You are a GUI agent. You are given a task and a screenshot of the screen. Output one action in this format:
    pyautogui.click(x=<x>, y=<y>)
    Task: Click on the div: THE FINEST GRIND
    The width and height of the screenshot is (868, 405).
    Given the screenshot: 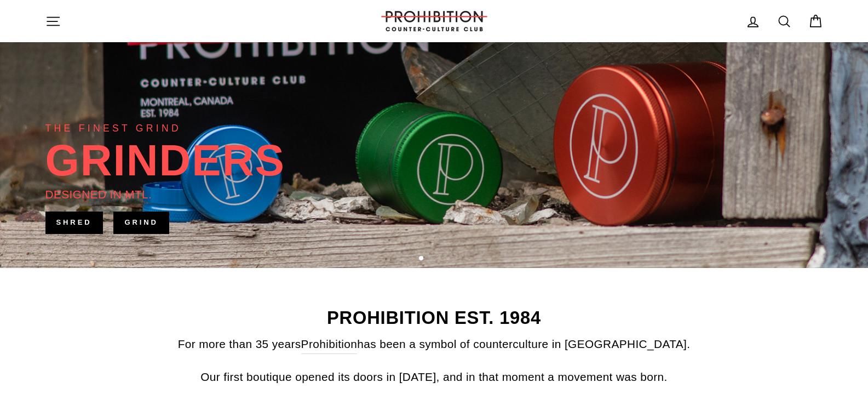 What is the action you would take?
    pyautogui.click(x=113, y=129)
    